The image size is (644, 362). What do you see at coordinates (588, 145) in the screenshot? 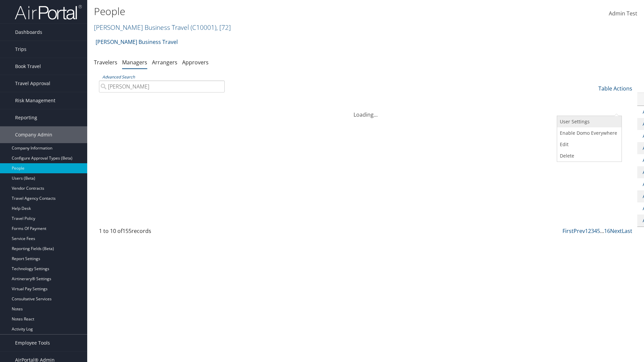
I see `a: Edit` at bounding box center [588, 145].